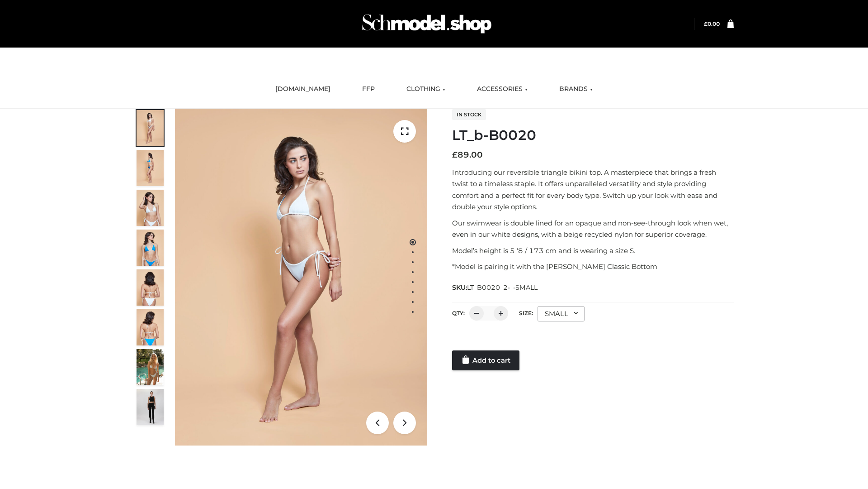 The height and width of the screenshot is (489, 868). Describe the element at coordinates (486, 361) in the screenshot. I see `a: Add to cart` at that location.